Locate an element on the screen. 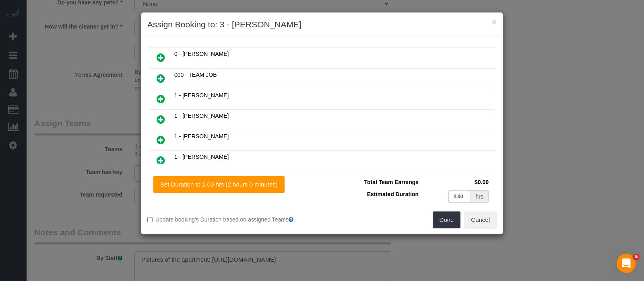 The width and height of the screenshot is (644, 281). td: Total Team Earnings is located at coordinates (374, 182).